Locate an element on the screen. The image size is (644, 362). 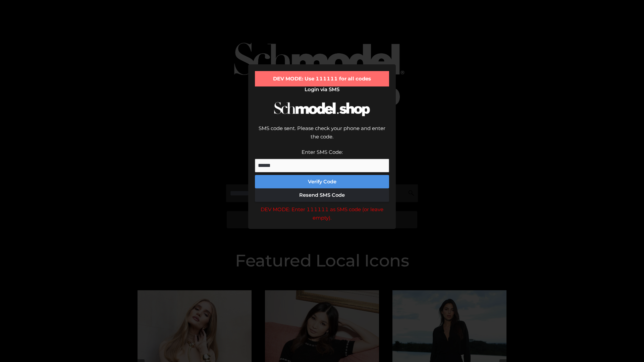
img: Schmodel Logo is located at coordinates (322, 109).